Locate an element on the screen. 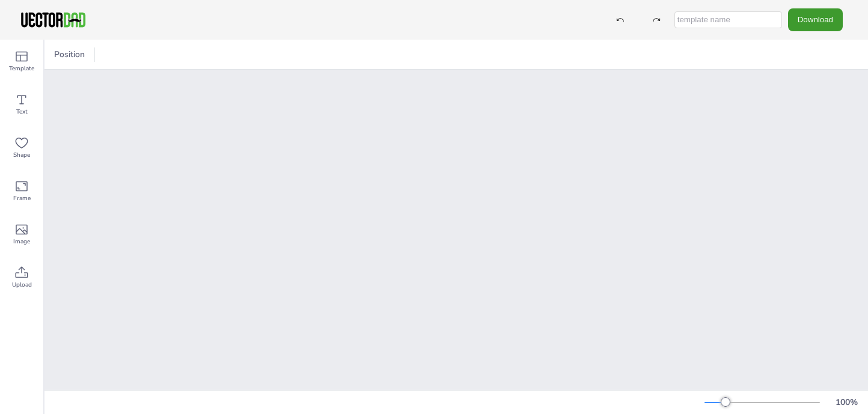  span: Shape is located at coordinates (21, 155).